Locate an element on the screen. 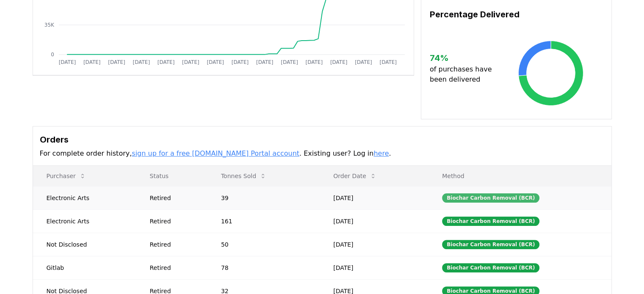 The image size is (644, 294). tspan: 0 is located at coordinates (52, 55).